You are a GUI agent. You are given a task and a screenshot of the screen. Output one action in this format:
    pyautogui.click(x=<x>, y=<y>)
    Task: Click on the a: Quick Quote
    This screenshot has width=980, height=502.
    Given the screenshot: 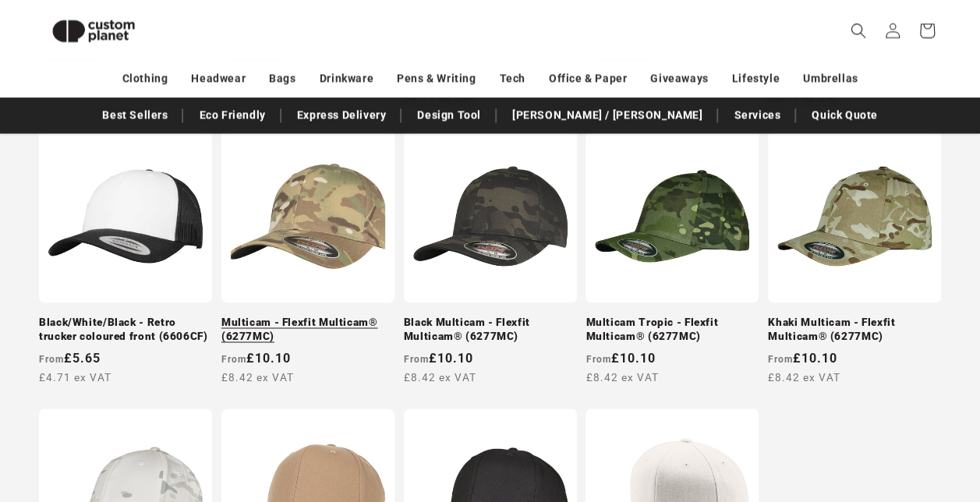 What is the action you would take?
    pyautogui.click(x=845, y=115)
    